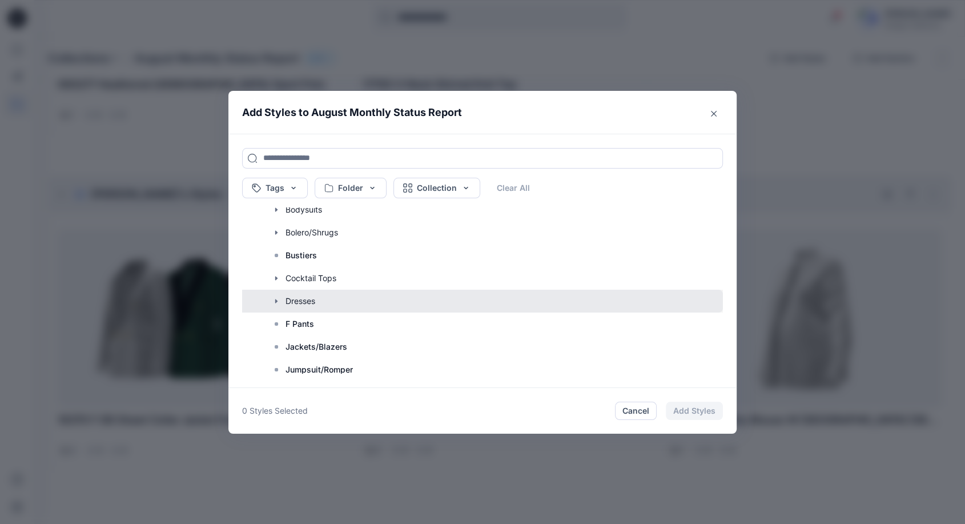 The height and width of the screenshot is (524, 965). I want to click on p: 0 Styles Selected, so click(275, 410).